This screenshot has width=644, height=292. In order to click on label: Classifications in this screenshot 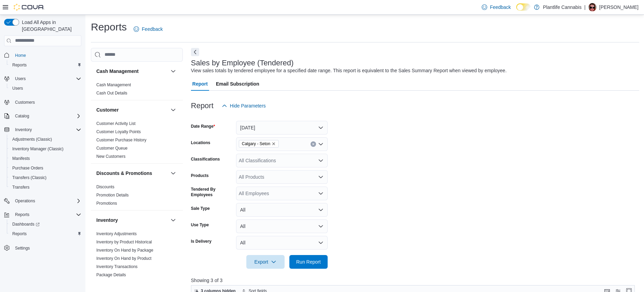, I will do `click(205, 159)`.